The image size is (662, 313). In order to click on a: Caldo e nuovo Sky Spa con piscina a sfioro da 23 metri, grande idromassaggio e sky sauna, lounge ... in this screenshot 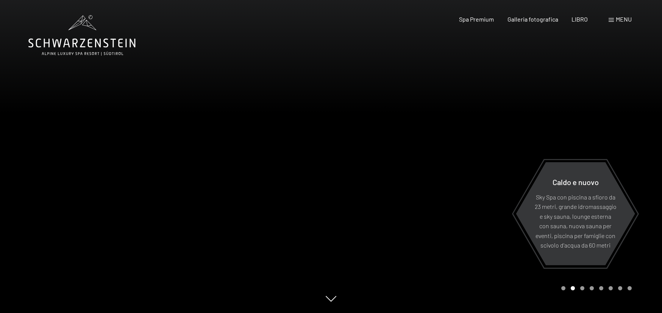, I will do `click(575, 214)`.